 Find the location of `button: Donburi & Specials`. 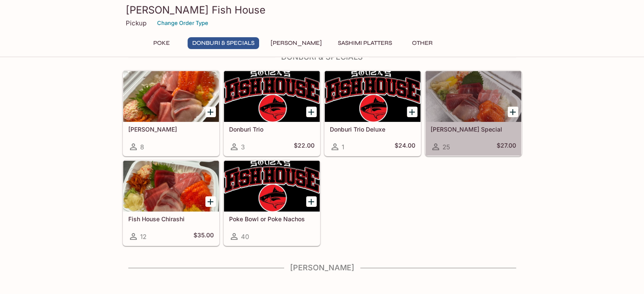

button: Donburi & Specials is located at coordinates (223, 43).